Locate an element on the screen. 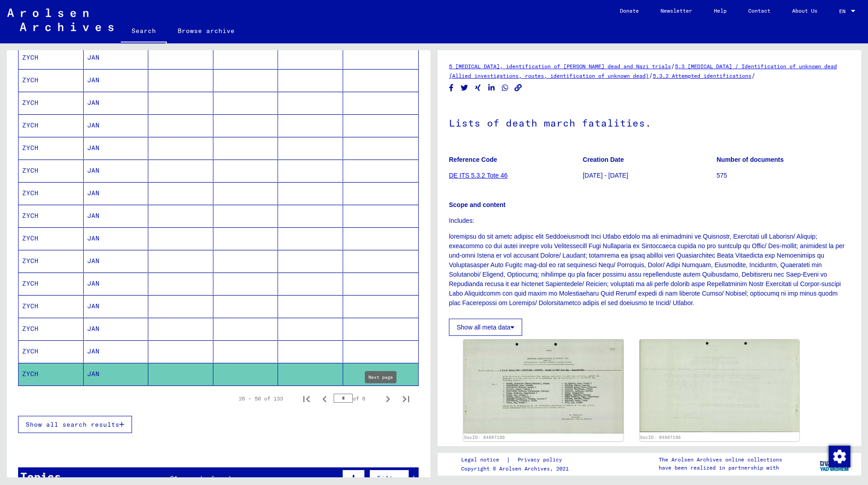  img: Arolsen_neg.svg is located at coordinates (61, 20).